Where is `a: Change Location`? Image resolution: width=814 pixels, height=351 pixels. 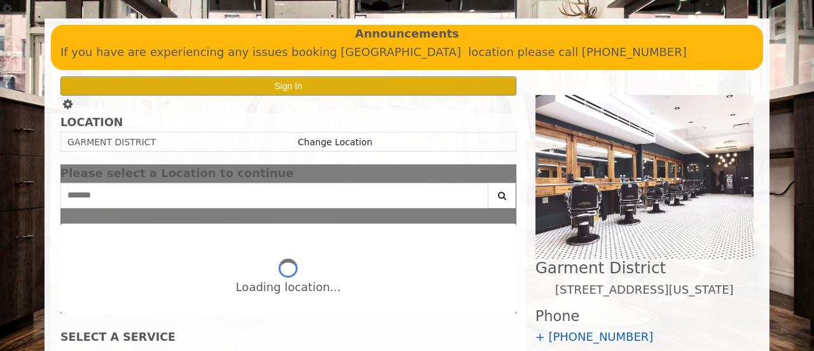 a: Change Location is located at coordinates (335, 142).